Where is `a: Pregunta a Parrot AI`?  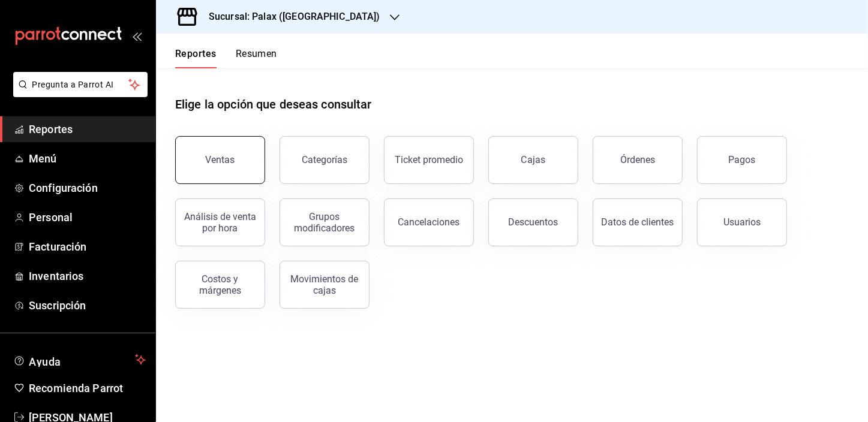
a: Pregunta a Parrot AI is located at coordinates (78, 93).